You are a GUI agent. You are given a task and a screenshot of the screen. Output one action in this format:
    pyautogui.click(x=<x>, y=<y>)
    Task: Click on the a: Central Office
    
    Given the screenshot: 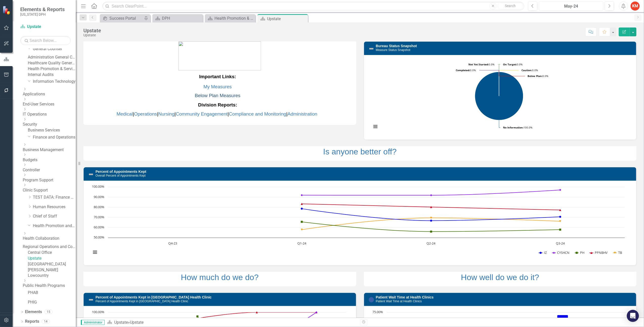 What is the action you would take?
    pyautogui.click(x=52, y=253)
    